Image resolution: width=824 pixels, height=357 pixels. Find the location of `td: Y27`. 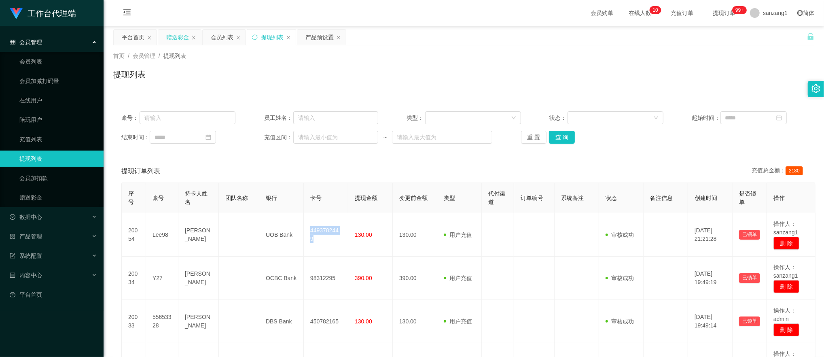

td: Y27 is located at coordinates (162, 278).